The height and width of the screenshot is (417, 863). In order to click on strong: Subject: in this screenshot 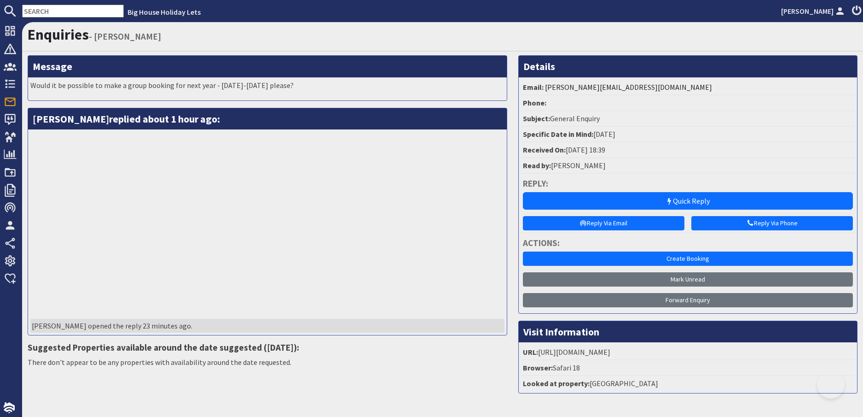, I will do `click(536, 118)`.